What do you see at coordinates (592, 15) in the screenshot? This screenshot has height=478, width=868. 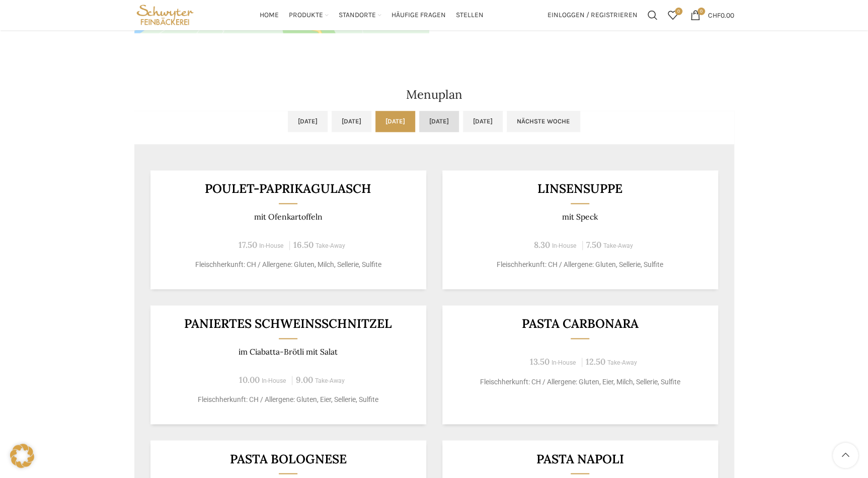 I see `span: Einloggen / Registrieren` at bounding box center [592, 15].